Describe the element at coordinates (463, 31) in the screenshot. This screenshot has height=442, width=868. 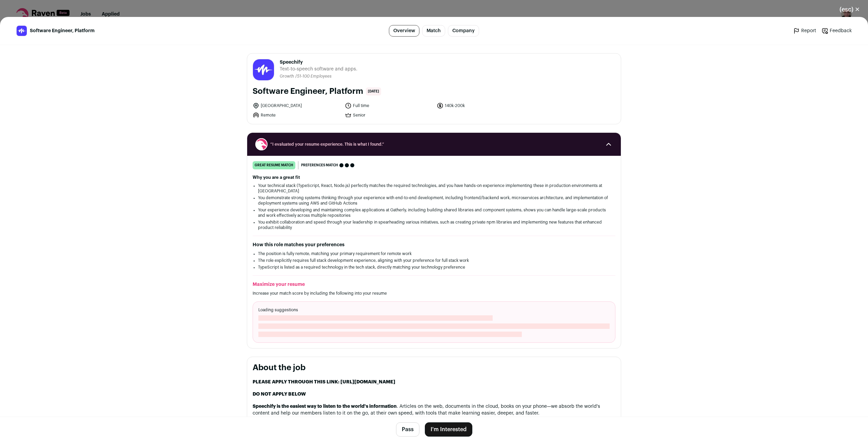
I see `a: Company` at that location.